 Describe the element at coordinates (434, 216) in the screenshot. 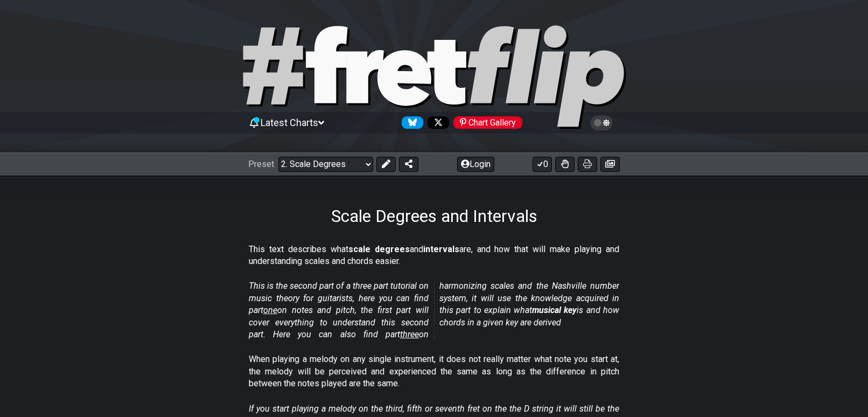

I see `h1: Scale Degrees and Intervals` at that location.